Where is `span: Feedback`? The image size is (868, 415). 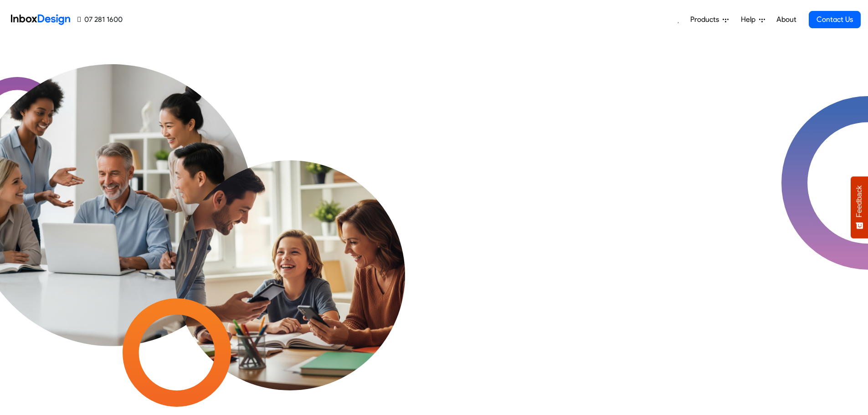
span: Feedback is located at coordinates (859, 201).